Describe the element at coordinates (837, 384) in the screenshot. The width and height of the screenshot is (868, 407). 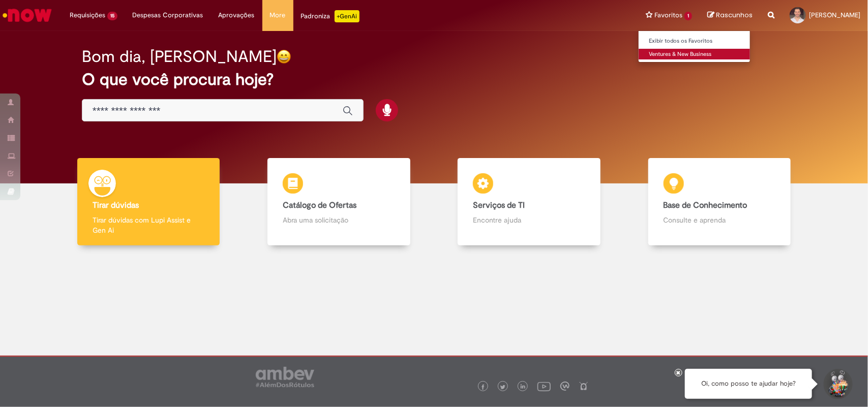
I see `button: Iniciar Conversa de Suporte` at that location.